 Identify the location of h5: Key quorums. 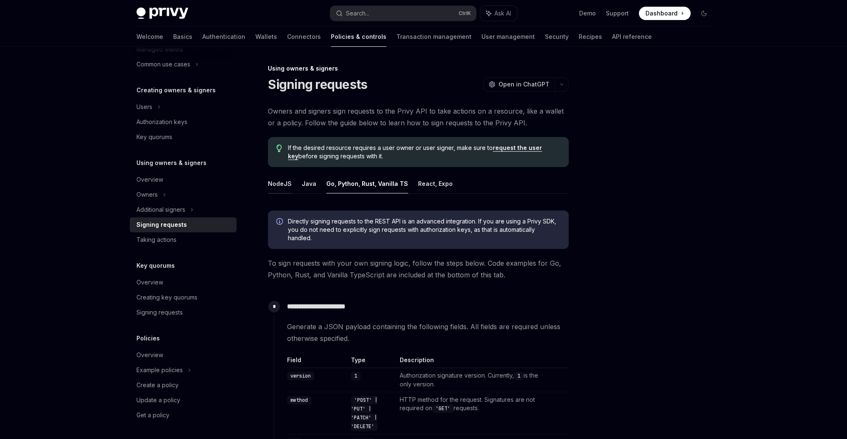
(156, 265).